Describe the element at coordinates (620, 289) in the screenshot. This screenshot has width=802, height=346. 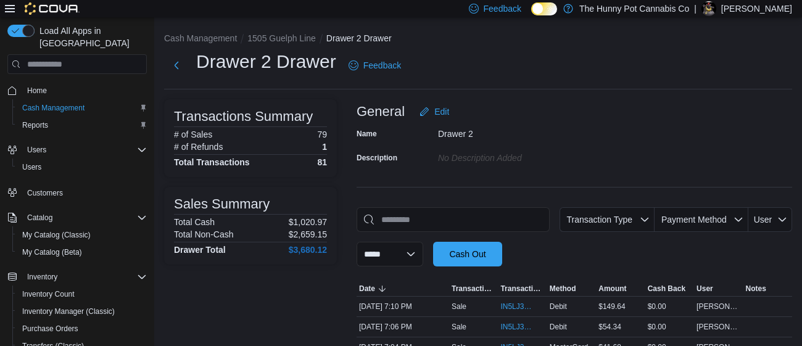
I see `button: Amount` at that location.